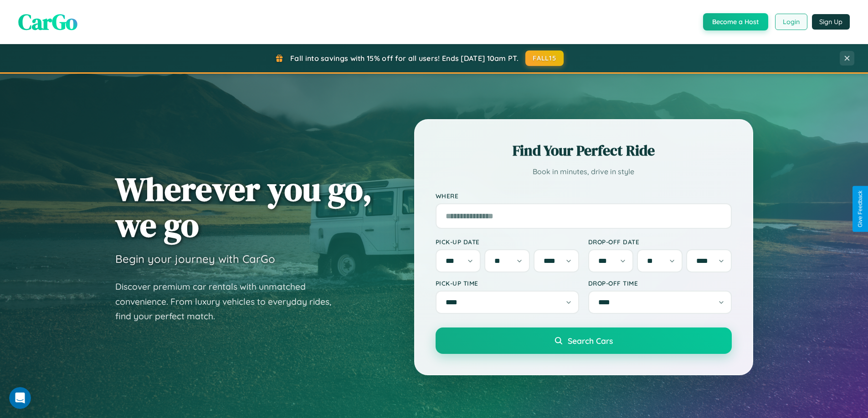  Describe the element at coordinates (195, 259) in the screenshot. I see `h3: Begin your journey with CarGo` at that location.